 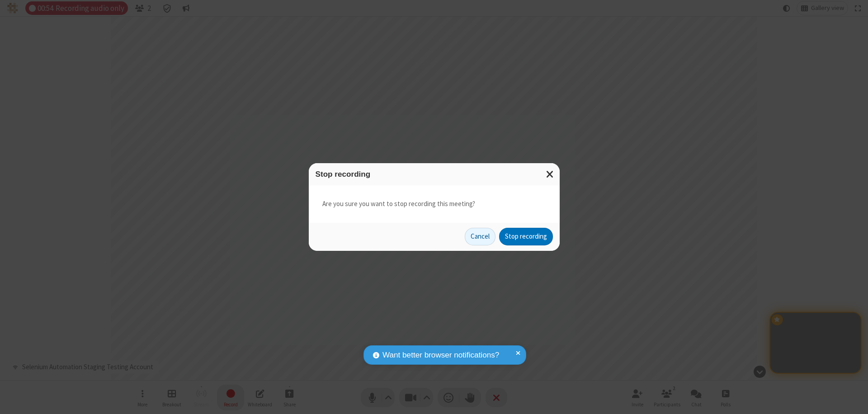 I want to click on h3: Stop recording, so click(x=434, y=174).